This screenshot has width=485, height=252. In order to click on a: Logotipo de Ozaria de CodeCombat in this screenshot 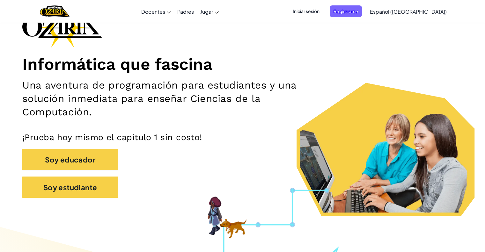, I will do `click(55, 11)`.